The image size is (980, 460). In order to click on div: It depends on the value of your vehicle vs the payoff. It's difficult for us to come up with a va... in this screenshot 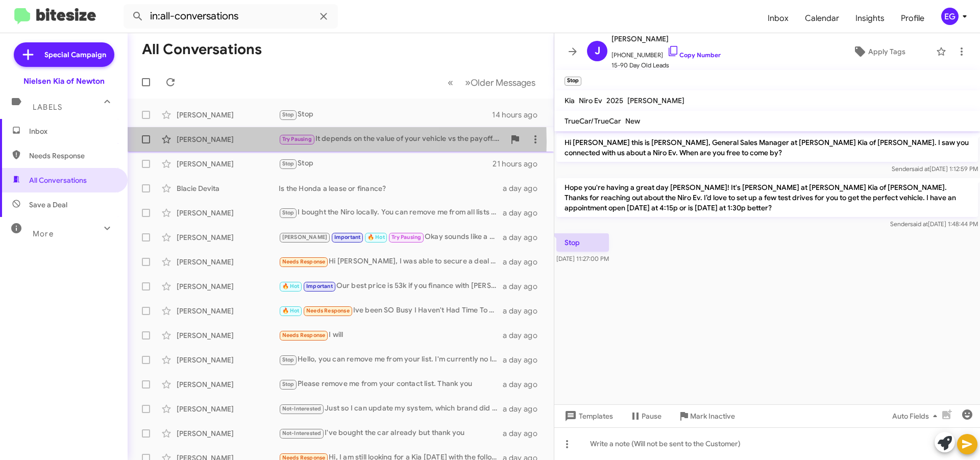, I will do `click(392, 139)`.